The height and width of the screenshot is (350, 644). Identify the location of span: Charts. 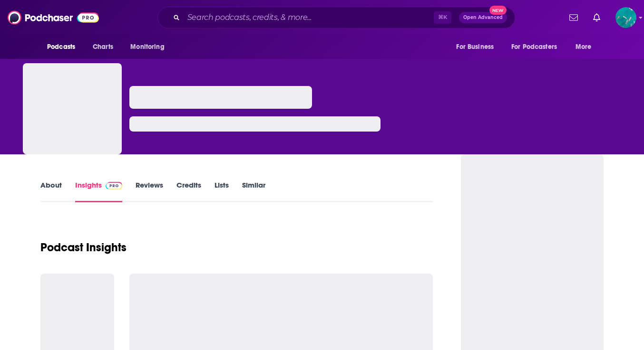
(103, 47).